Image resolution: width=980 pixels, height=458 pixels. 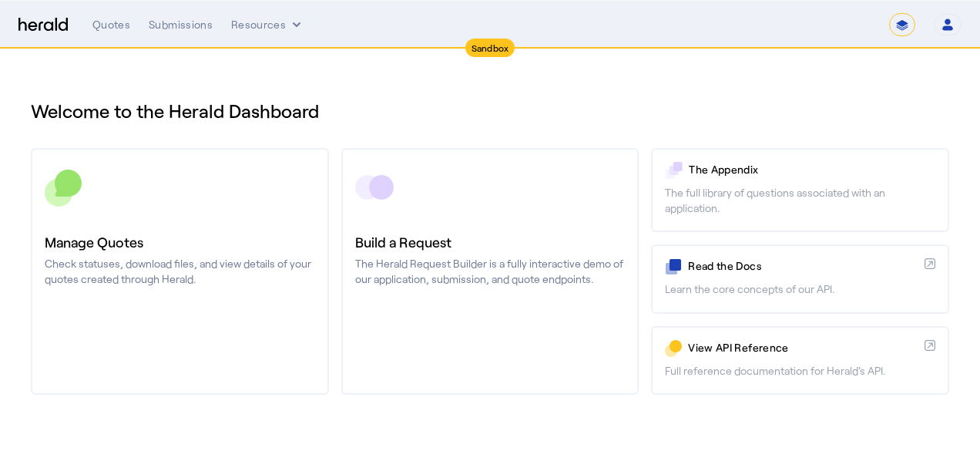 I want to click on a: Read the DocsLearn the core concepts of our API., so click(x=800, y=278).